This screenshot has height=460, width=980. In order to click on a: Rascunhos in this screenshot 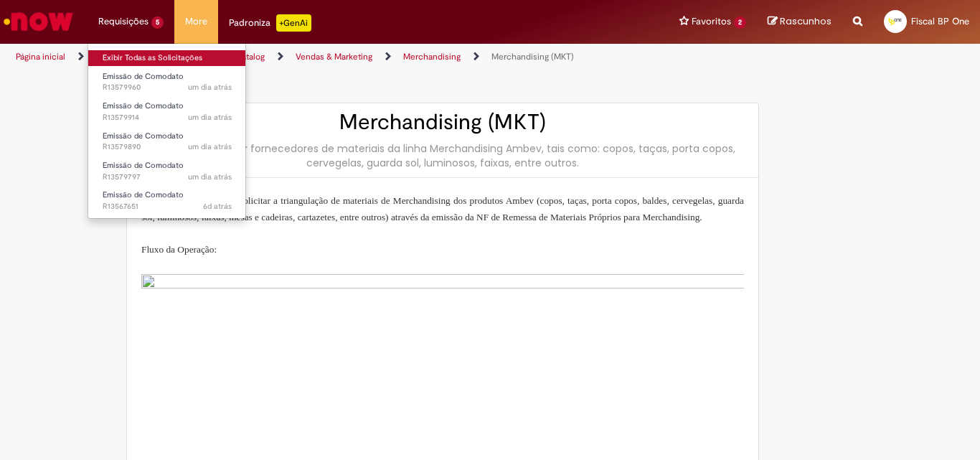, I will do `click(799, 21)`.